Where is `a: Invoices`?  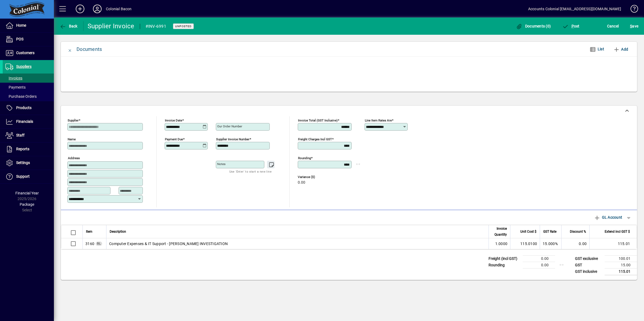 a: Invoices is located at coordinates (28, 78).